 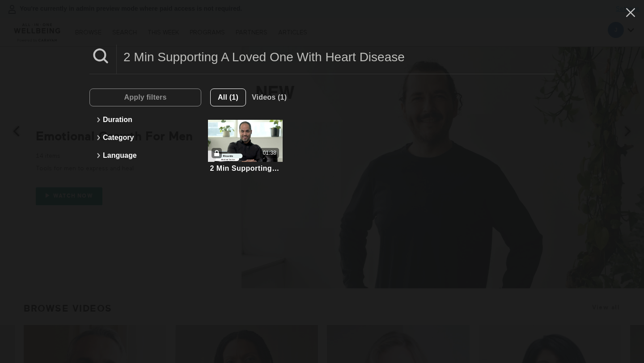 What do you see at coordinates (269, 98) in the screenshot?
I see `button: Videos (1)` at bounding box center [269, 98].